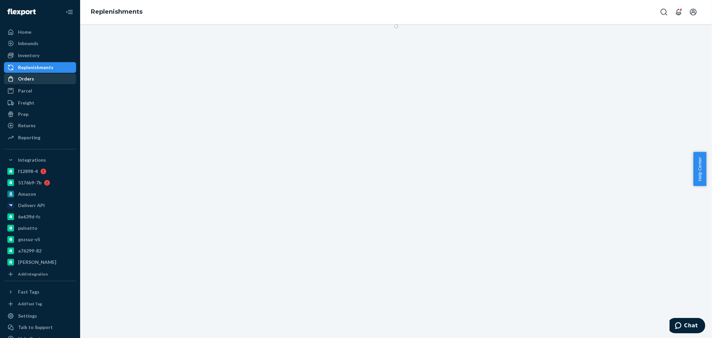 The height and width of the screenshot is (338, 712). What do you see at coordinates (28, 43) in the screenshot?
I see `div: Inbounds` at bounding box center [28, 43].